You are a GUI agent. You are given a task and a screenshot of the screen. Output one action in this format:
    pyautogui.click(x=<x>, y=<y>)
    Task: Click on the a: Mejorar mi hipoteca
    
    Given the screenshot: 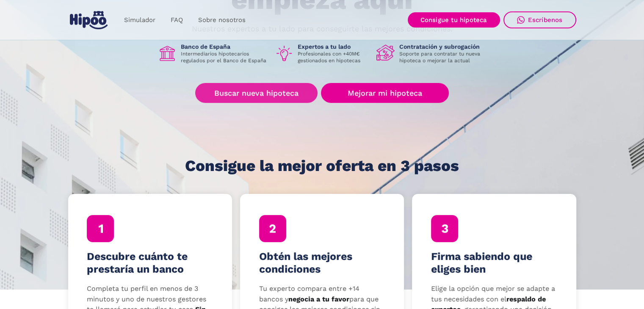 What is the action you would take?
    pyautogui.click(x=384, y=93)
    